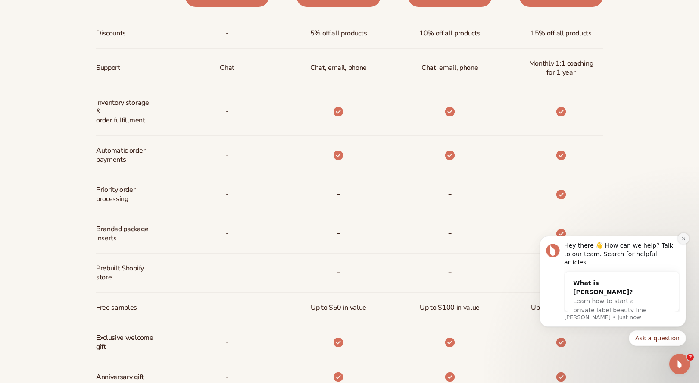  I want to click on span: Up to $100 in value, so click(450, 307).